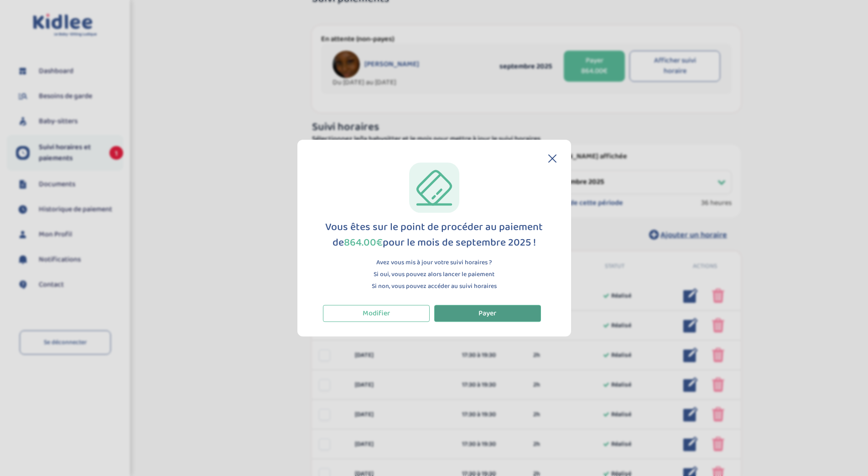 The width and height of the screenshot is (868, 476). Describe the element at coordinates (434, 235) in the screenshot. I see `div: Vous êtes sur le point de procéder au paiement de pour le mois de septembre 2025 !` at that location.